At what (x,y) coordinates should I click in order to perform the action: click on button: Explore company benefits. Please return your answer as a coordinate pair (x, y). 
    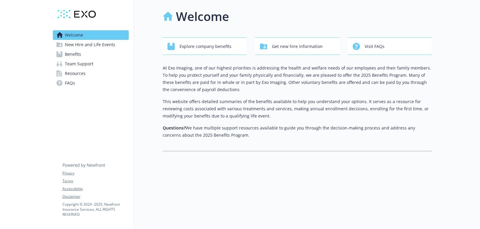
    Looking at the image, I should click on (205, 46).